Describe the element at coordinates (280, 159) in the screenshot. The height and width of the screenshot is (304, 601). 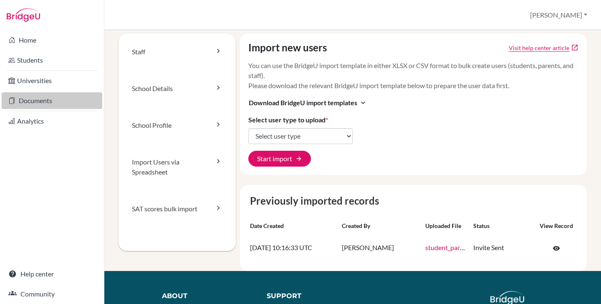
I see `button: Start import` at that location.